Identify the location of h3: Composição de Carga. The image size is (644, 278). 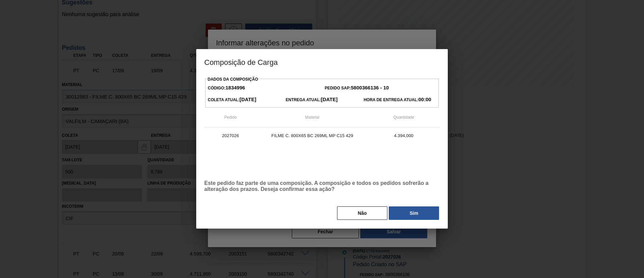
(322, 62).